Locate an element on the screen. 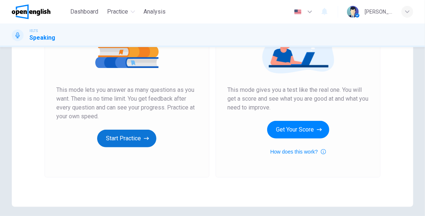  span: Practice is located at coordinates (118, 12).